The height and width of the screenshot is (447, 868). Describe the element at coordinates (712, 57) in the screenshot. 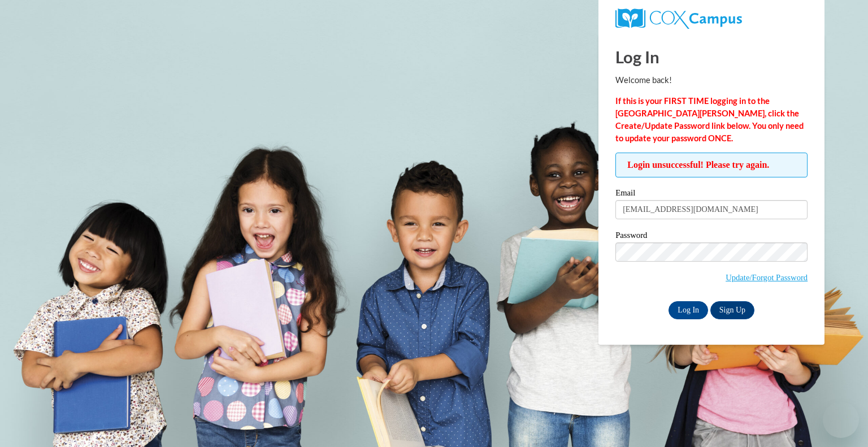

I see `h1: Log In` at that location.